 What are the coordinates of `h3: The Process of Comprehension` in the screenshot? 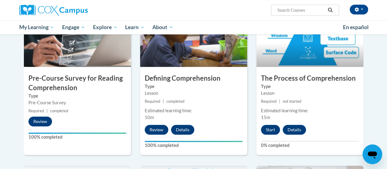 It's located at (310, 78).